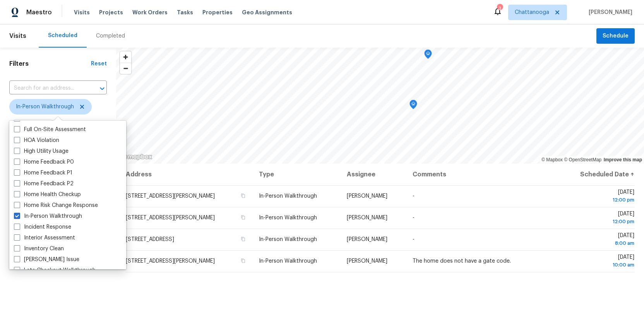 Image resolution: width=644 pixels, height=311 pixels. I want to click on input: Search for an address..., so click(47, 88).